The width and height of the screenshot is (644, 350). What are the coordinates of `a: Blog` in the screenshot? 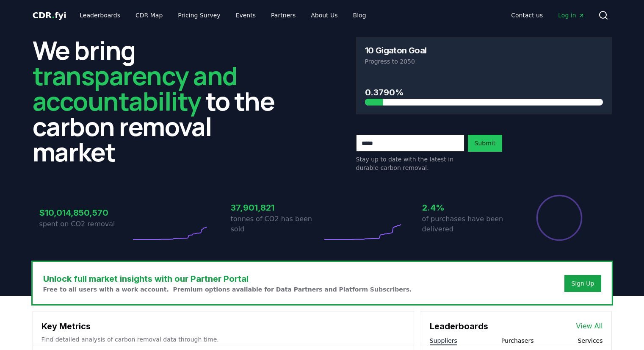 It's located at (359, 16).